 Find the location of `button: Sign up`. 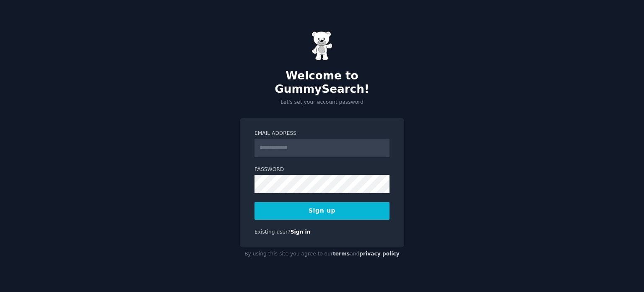

button: Sign up is located at coordinates (322, 211).